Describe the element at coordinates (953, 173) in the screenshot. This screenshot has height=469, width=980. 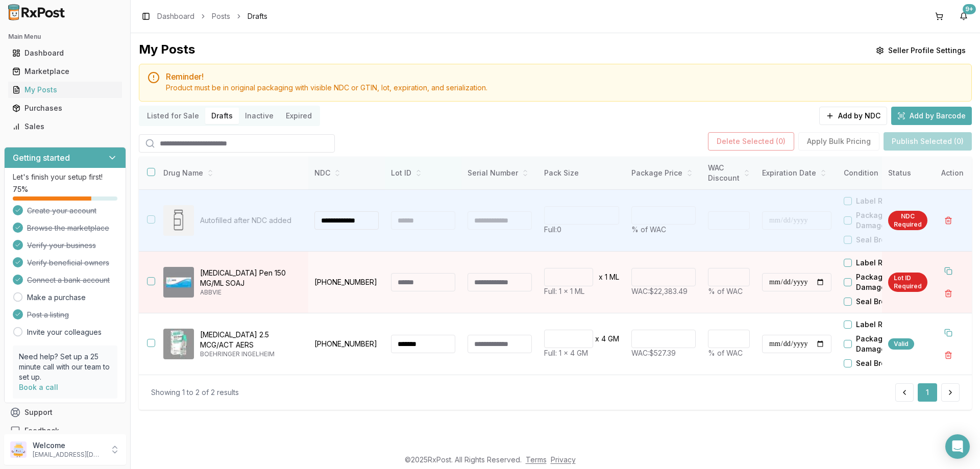
I see `th: Action` at that location.